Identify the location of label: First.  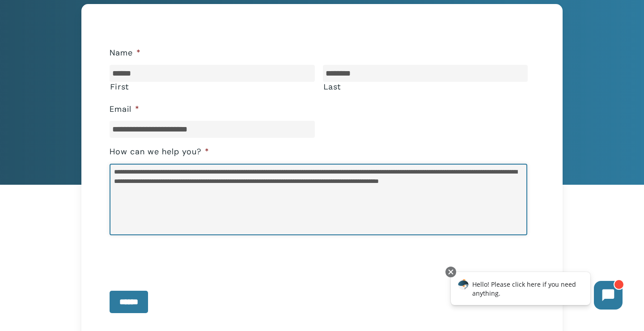
(213, 87).